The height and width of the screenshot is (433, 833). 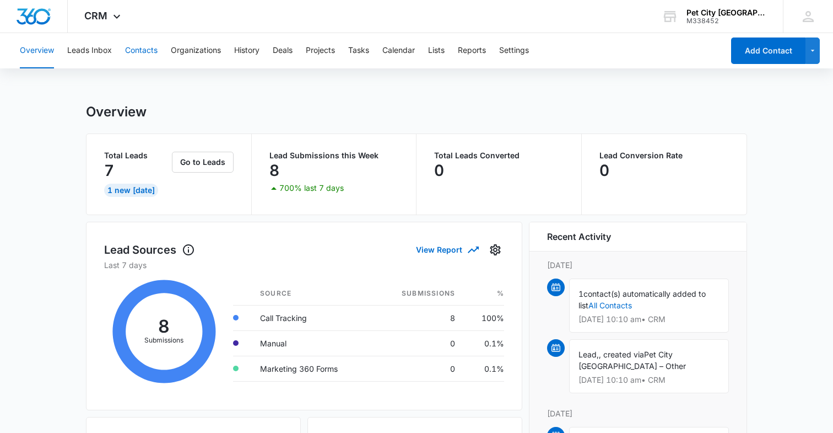 What do you see at coordinates (312, 317) in the screenshot?
I see `td: Call Tracking` at bounding box center [312, 317].